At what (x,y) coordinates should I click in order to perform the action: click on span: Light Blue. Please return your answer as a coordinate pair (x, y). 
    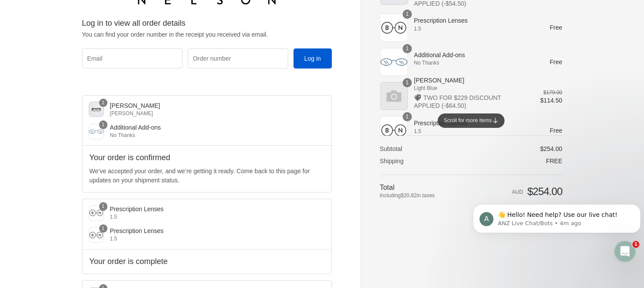
    Looking at the image, I should click on (471, 88).